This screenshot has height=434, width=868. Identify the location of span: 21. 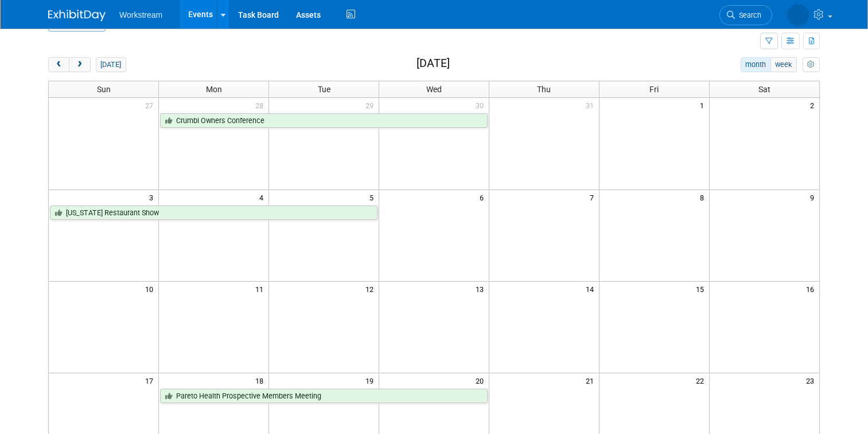
(592, 380).